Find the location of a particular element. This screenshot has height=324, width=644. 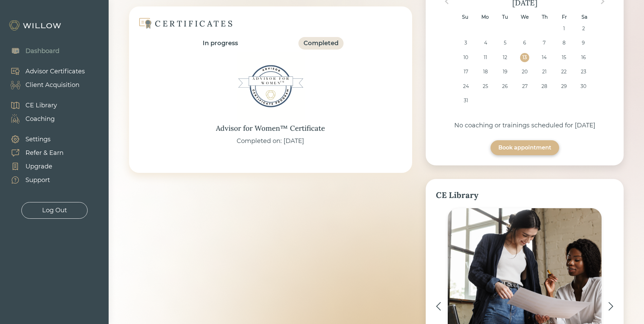

div: Choose Tuesday, August 26th, 2025 is located at coordinates (505, 86).